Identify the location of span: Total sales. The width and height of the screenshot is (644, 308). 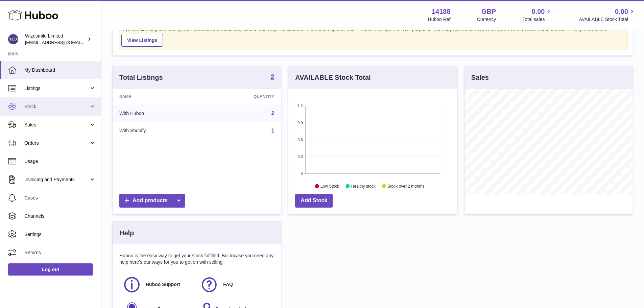
(537, 20).